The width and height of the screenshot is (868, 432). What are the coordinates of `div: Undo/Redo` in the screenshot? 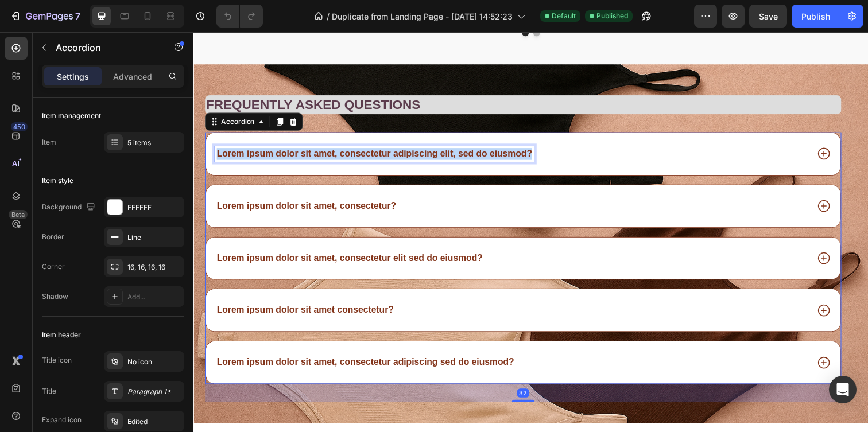 It's located at (239, 16).